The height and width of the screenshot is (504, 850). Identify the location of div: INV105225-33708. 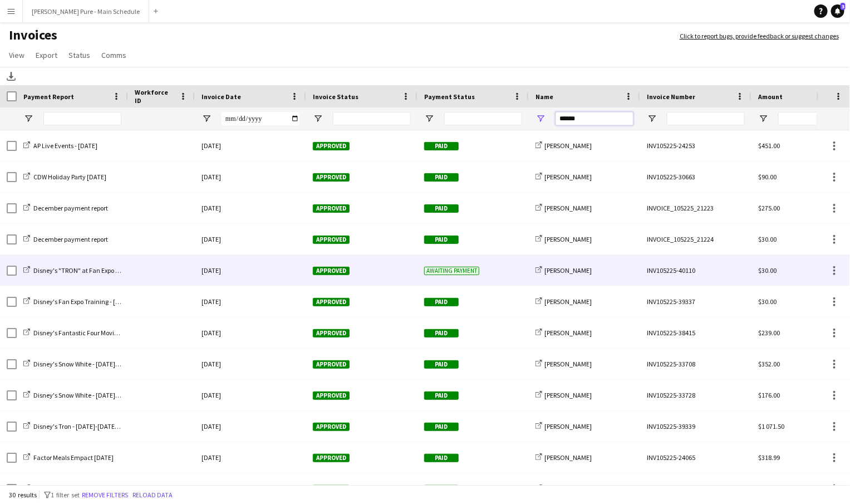
(696, 363).